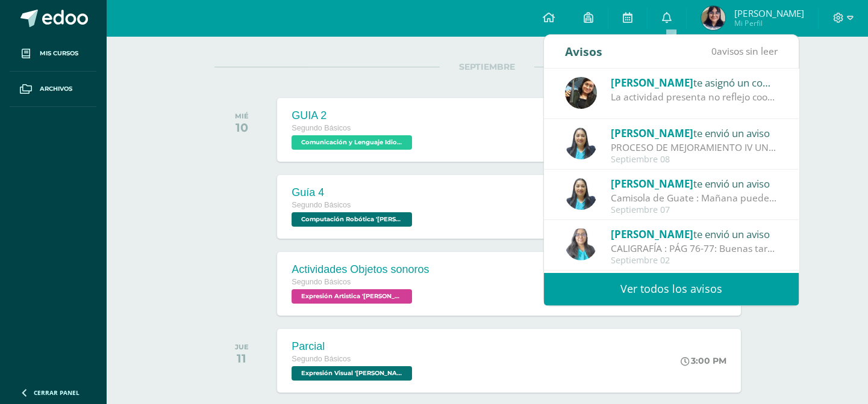 The width and height of the screenshot is (868, 404). I want to click on a: Ver todos los avisos, so click(670, 289).